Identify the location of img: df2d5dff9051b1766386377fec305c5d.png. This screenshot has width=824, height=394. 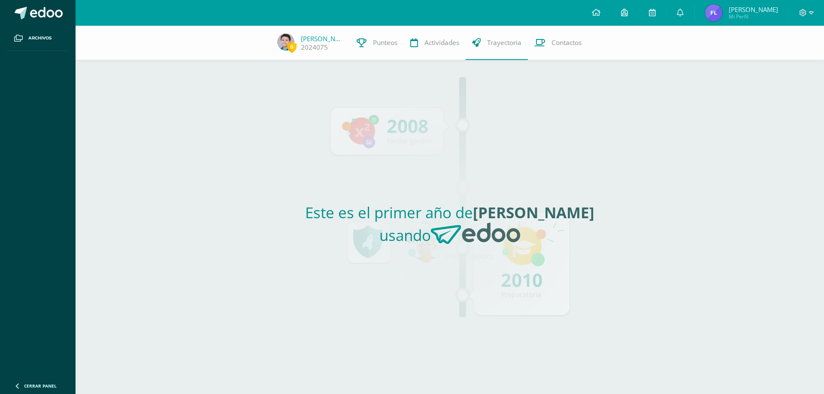
(713, 13).